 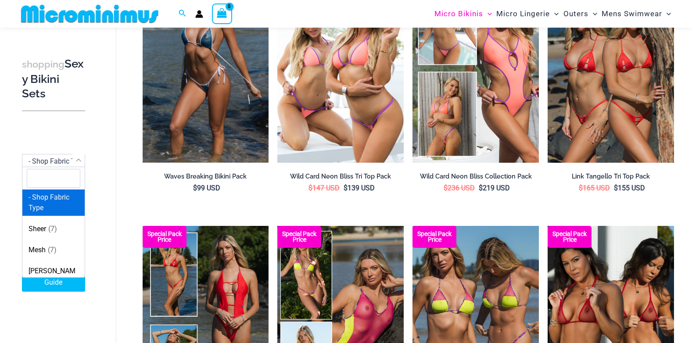 I want to click on a: View Shopping Cart, empty, so click(x=222, y=14).